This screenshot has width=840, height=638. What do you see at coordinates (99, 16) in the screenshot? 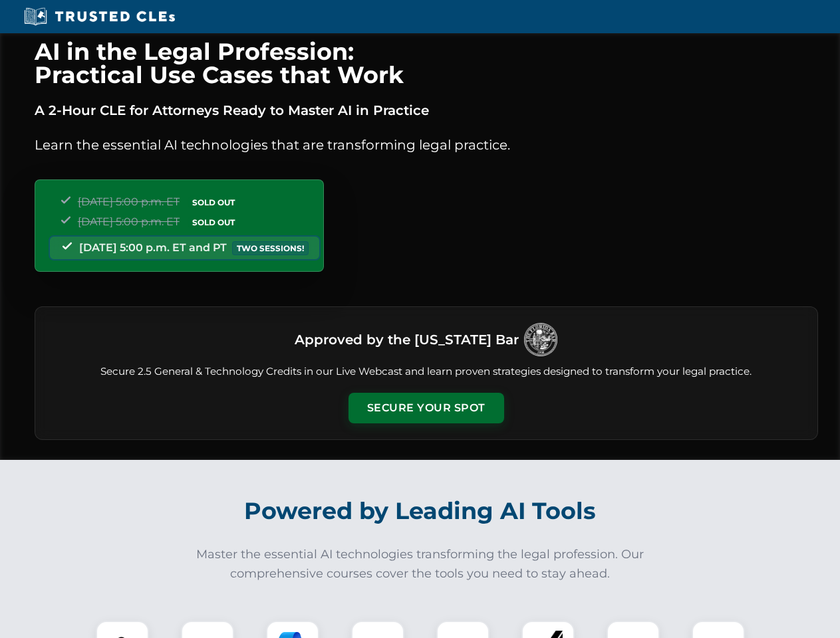
I see `img: Trusted CLEs` at bounding box center [99, 16].